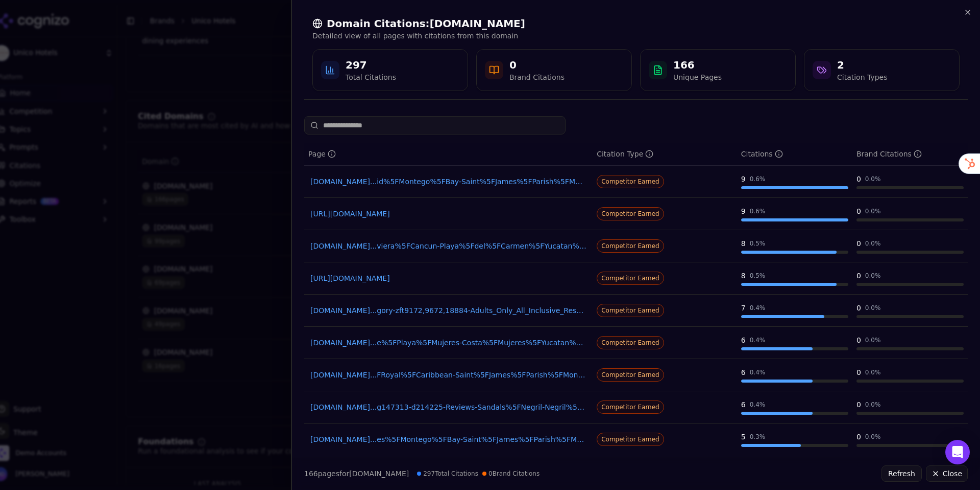 The image size is (980, 490). I want to click on div: 2, so click(863, 65).